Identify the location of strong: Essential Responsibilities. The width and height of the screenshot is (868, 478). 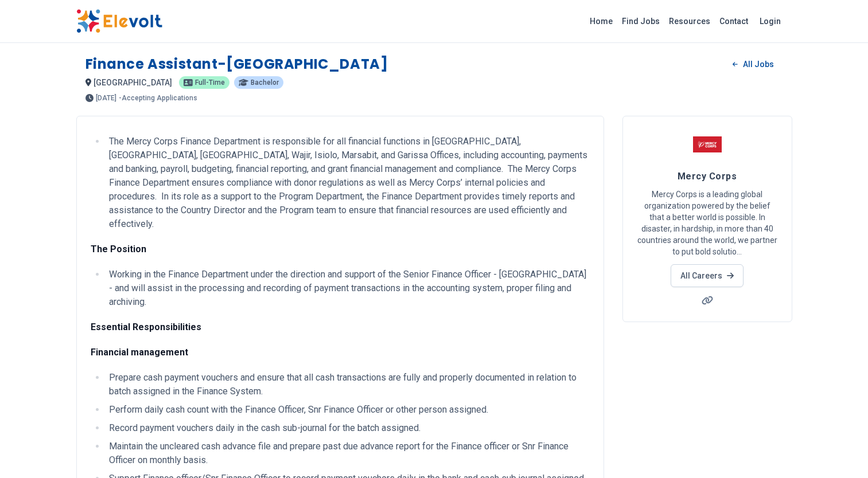
(146, 327).